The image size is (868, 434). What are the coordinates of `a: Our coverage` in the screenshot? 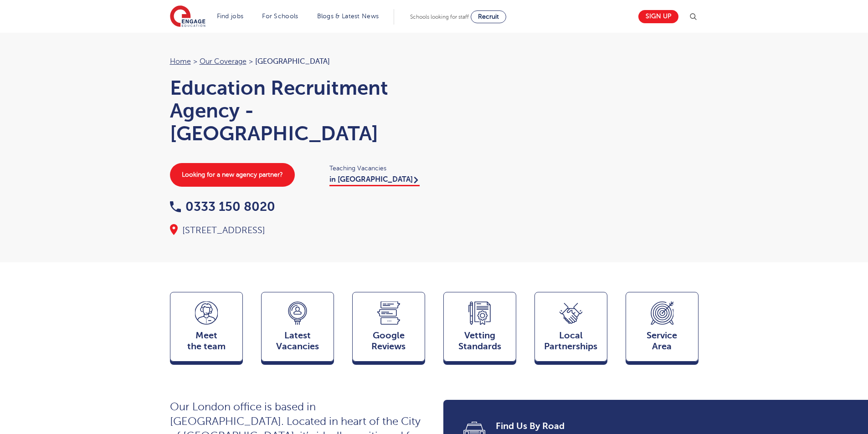 It's located at (222, 61).